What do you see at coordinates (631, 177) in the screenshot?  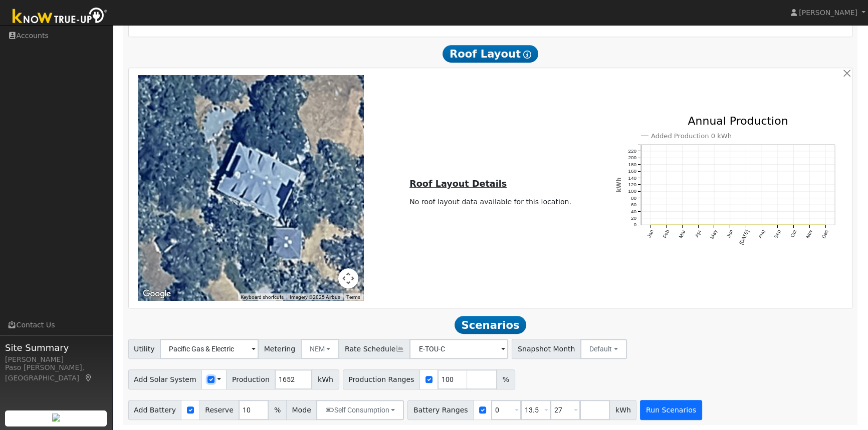 I see `text: 140` at bounding box center [631, 177].